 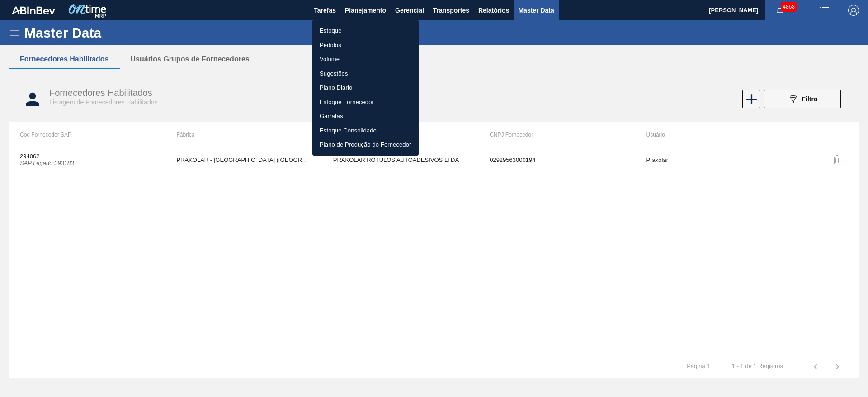 What do you see at coordinates (365, 144) in the screenshot?
I see `a: Plano de Produção do Fornecedor` at bounding box center [365, 144].